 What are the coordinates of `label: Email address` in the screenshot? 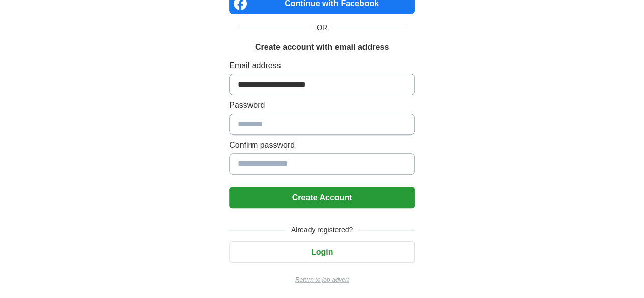 It's located at (322, 65).